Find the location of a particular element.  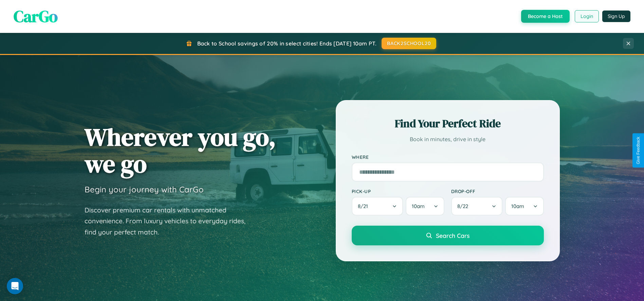

button: Sign Up is located at coordinates (616, 16).